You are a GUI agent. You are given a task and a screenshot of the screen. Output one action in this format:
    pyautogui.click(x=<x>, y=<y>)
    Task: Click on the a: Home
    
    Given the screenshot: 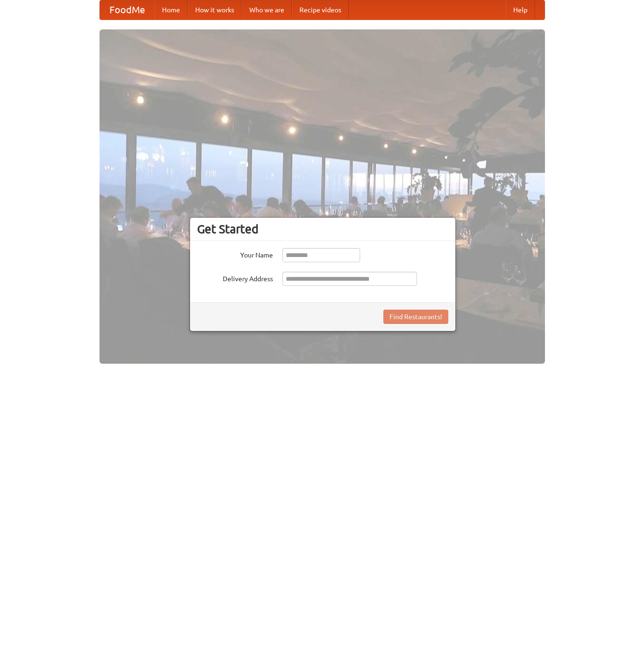 What is the action you would take?
    pyautogui.click(x=171, y=10)
    